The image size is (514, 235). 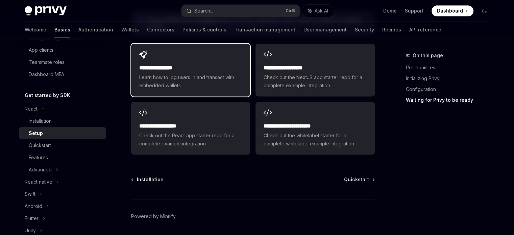 I want to click on div: Quickstart, so click(x=40, y=145).